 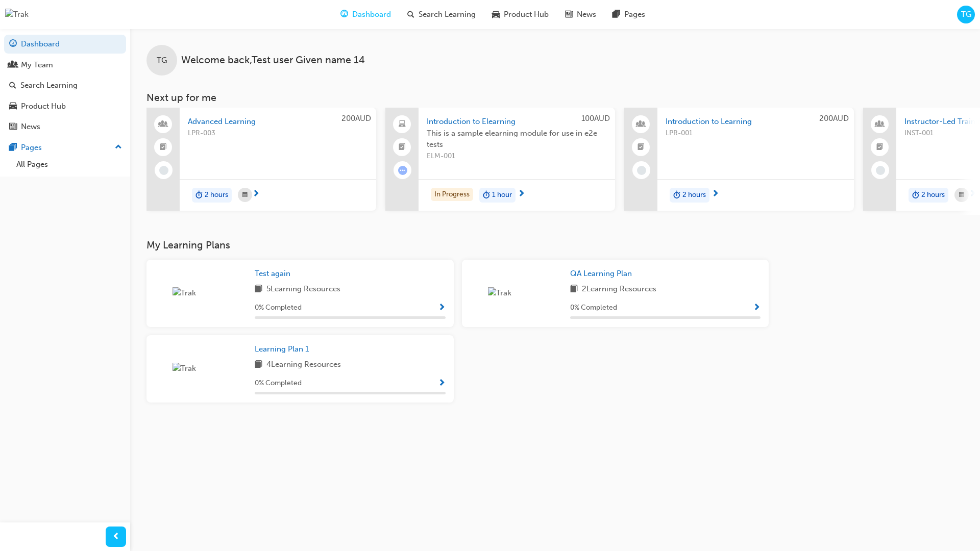 I want to click on button: Pages, so click(x=65, y=148).